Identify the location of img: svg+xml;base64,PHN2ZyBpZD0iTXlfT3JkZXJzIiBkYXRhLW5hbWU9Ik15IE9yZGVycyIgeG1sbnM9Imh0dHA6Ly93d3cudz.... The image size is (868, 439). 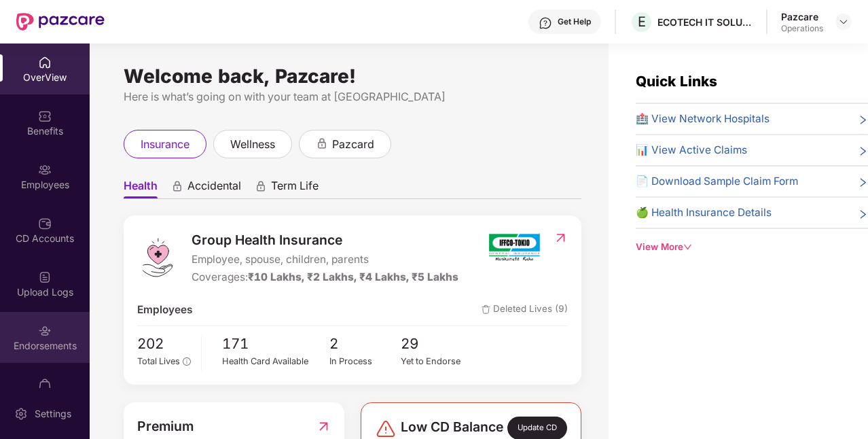
(45, 384).